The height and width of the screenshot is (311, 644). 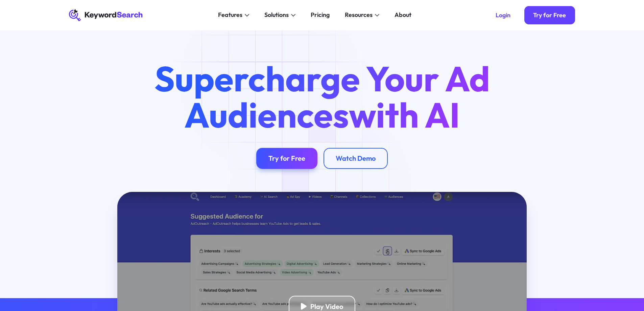 I want to click on div: Resources, so click(x=359, y=15).